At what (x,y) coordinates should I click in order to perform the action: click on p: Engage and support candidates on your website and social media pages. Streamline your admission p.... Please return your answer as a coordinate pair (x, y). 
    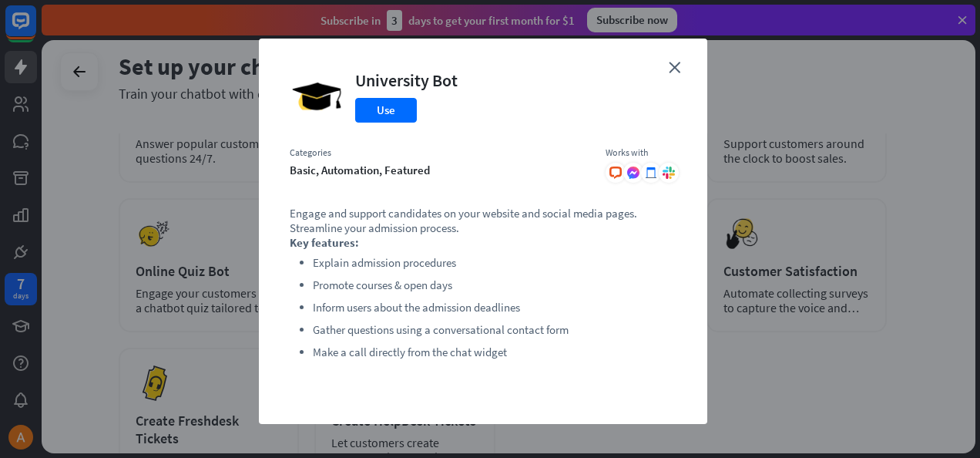
    Looking at the image, I should click on (483, 221).